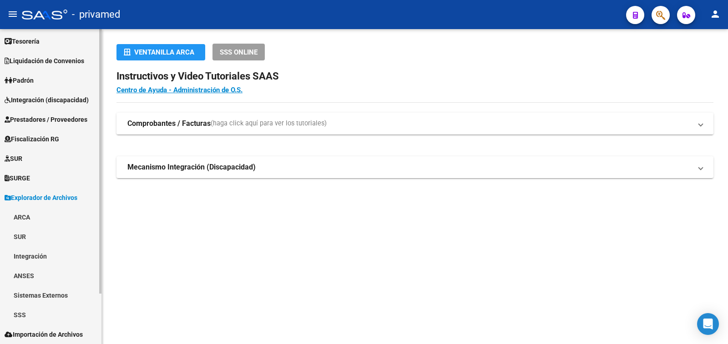 The width and height of the screenshot is (728, 344). What do you see at coordinates (41, 198) in the screenshot?
I see `span: Explorador de Archivos` at bounding box center [41, 198].